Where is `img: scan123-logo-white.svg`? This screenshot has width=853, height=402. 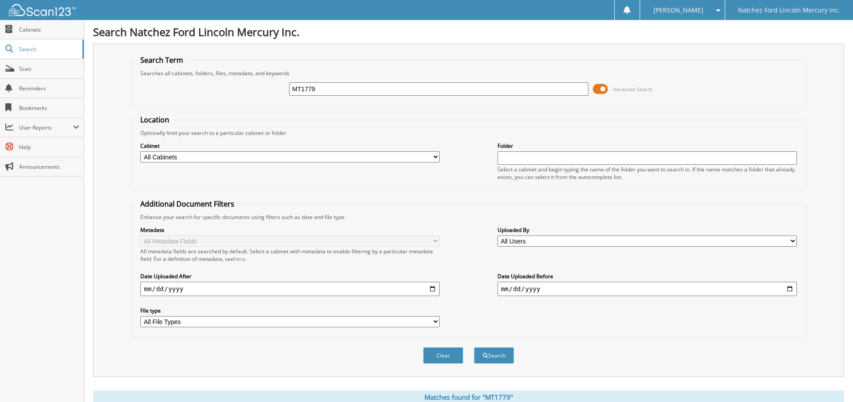 img: scan123-logo-white.svg is located at coordinates (42, 10).